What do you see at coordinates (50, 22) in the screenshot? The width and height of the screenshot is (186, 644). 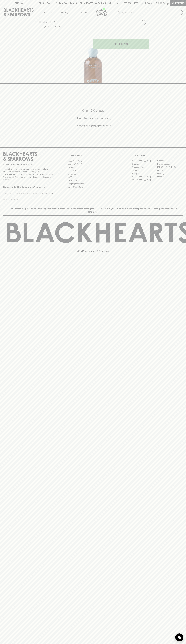 I see `a: SHOP` at bounding box center [50, 22].